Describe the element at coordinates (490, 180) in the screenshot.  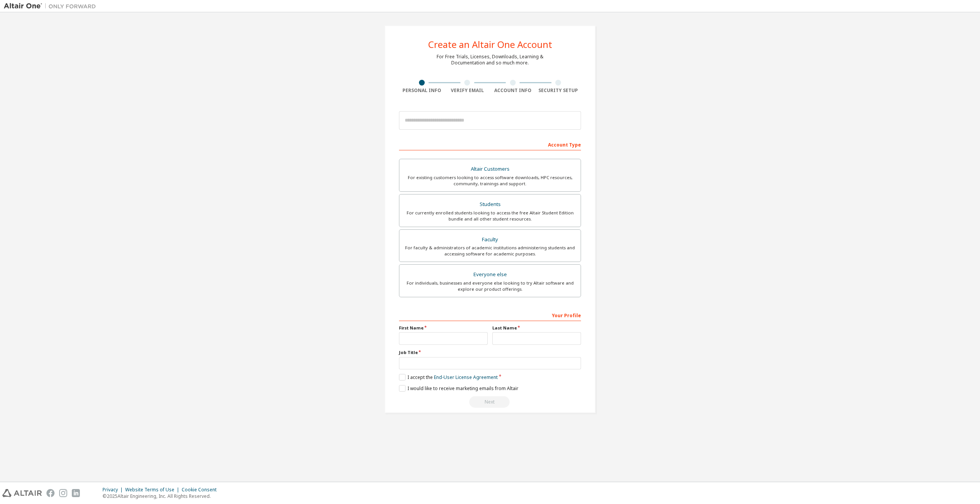
I see `div: For existing customers looking to access software downloads, HPC resources, community, trainings ...` at that location.